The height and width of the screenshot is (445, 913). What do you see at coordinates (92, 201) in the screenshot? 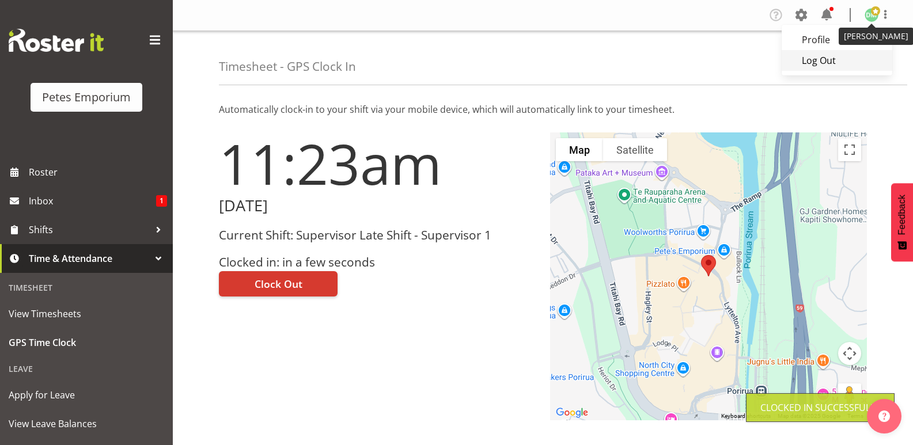
I see `span: Inbox` at bounding box center [92, 201].